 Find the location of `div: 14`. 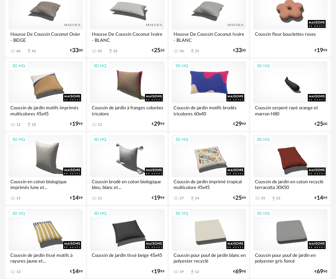

div: 14 is located at coordinates (197, 198).